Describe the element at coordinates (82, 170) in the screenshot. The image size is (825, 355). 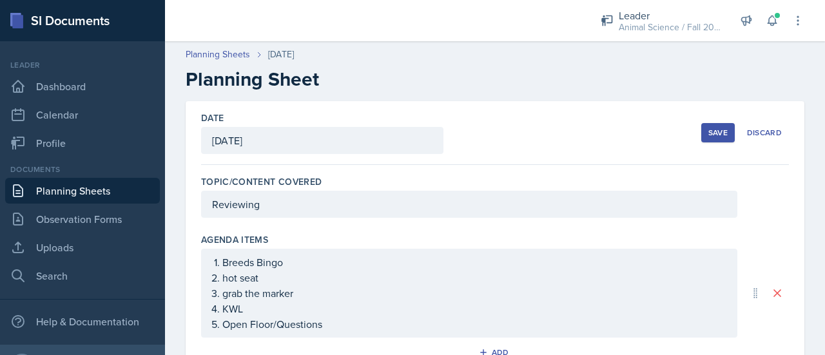
I see `div: Documents` at that location.